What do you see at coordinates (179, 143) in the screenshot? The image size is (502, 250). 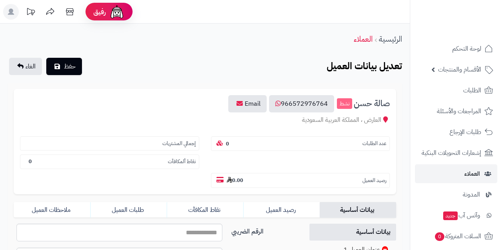 I see `small: إجمالي المشتريات` at bounding box center [179, 143].